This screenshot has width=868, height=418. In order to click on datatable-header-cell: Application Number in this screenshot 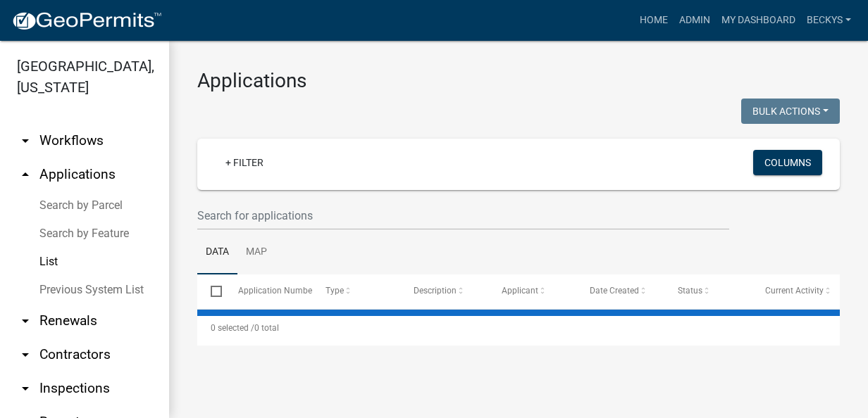, I will do `click(268, 291)`.